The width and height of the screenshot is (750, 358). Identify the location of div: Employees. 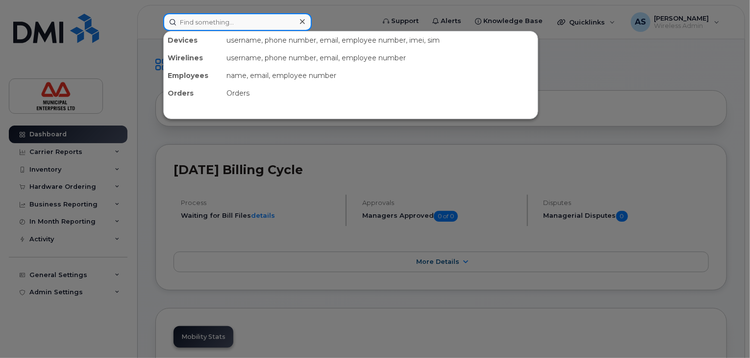
(193, 75).